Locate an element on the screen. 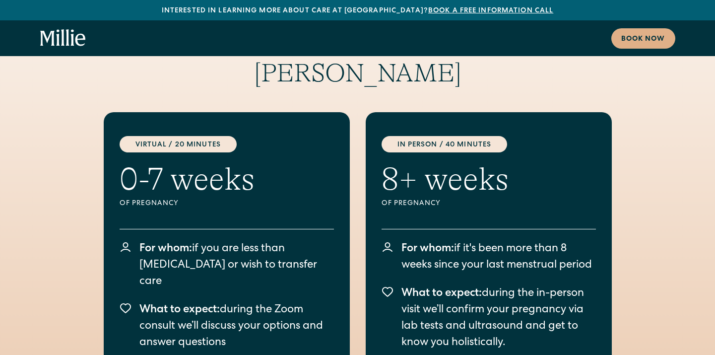  h2: 0-7 weeks is located at coordinates (187, 179).